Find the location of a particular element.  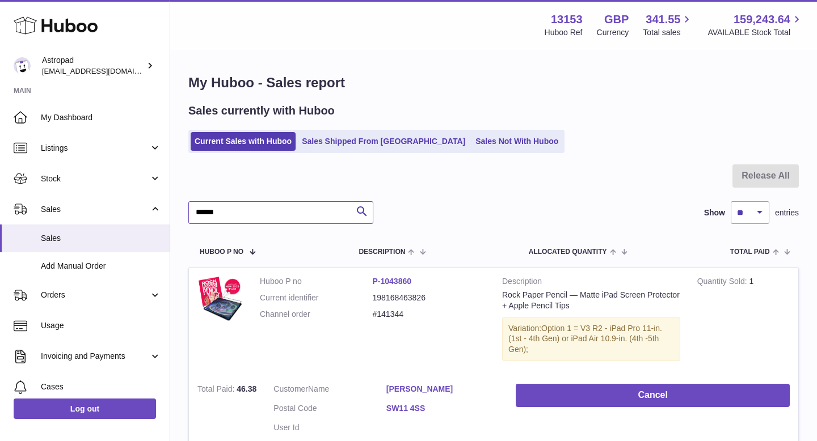

a: SW11 4SS is located at coordinates (442, 408).